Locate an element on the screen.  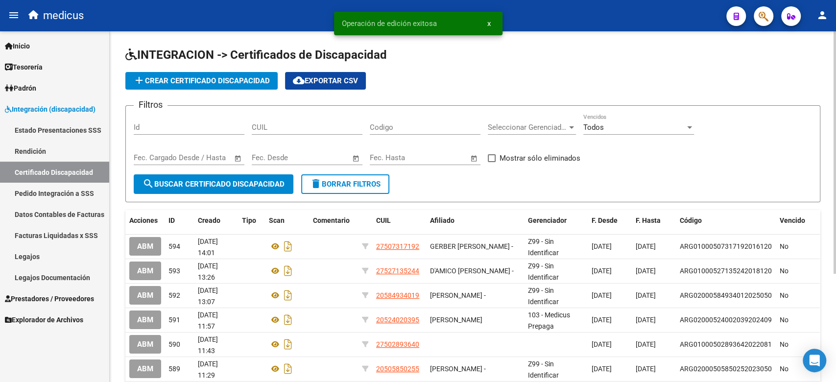
span: medicus is located at coordinates (63, 16).